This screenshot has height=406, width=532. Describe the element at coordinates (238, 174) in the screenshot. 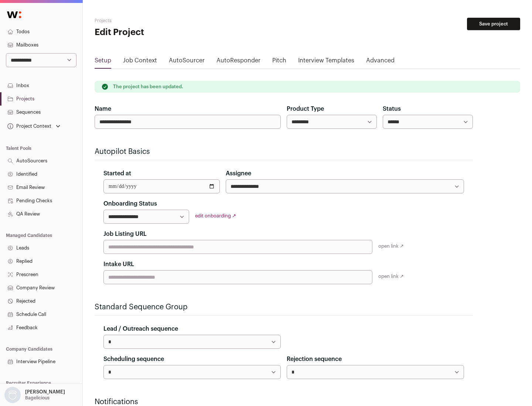

I see `label: Assignee` at that location.